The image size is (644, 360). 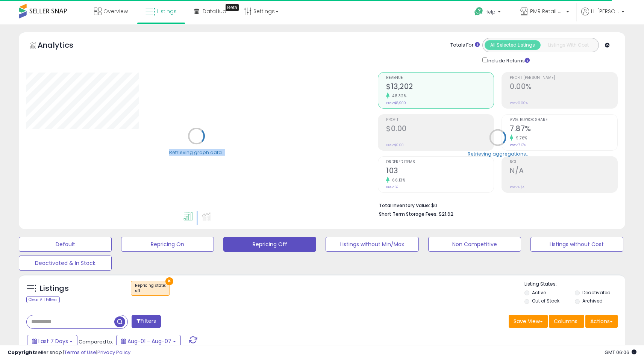 What do you see at coordinates (65, 263) in the screenshot?
I see `button: Deactivated & In Stock` at bounding box center [65, 263].